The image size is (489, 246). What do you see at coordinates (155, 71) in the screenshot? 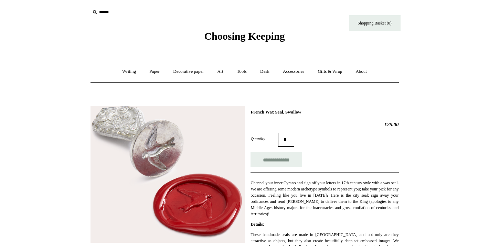
I see `a: Paper` at bounding box center [155, 71].